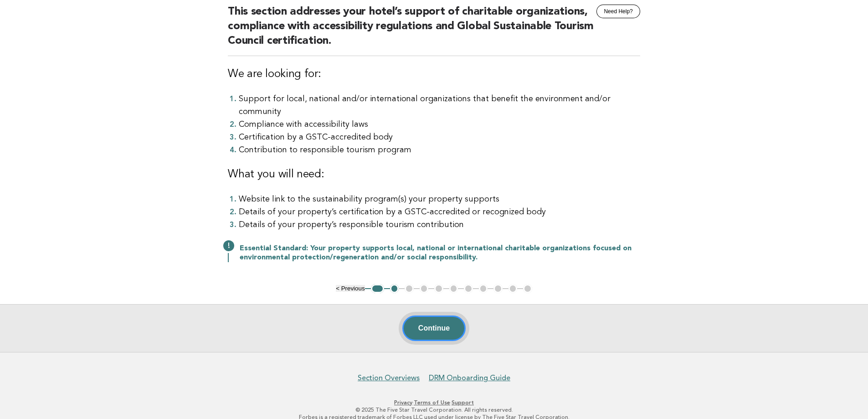  I want to click on p: Essential Standard: Your property supports local, national or international charitable organizati..., so click(440, 253).